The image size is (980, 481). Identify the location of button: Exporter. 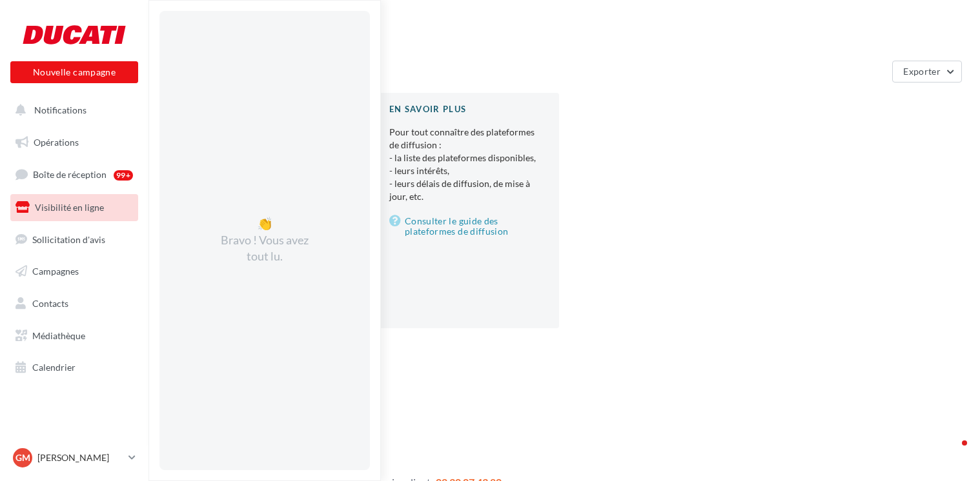
(927, 71).